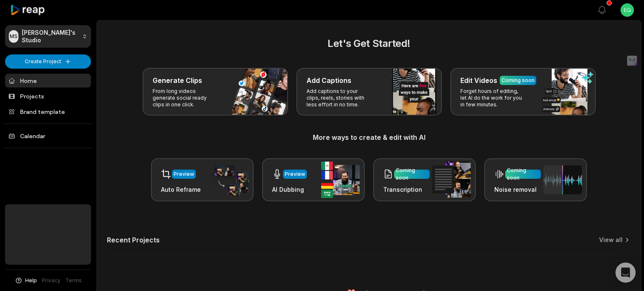 The height and width of the screenshot is (291, 644). I want to click on a: Privacy, so click(51, 281).